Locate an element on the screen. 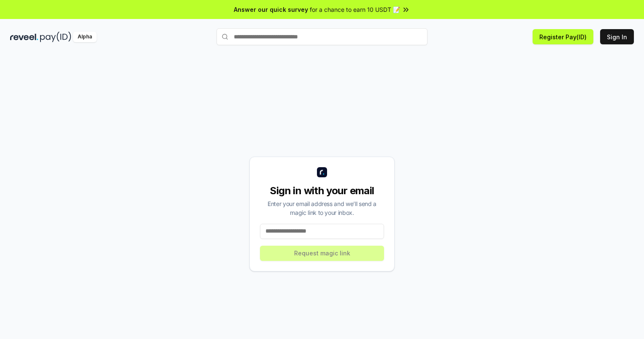 This screenshot has width=644, height=339. div: Alpha is located at coordinates (85, 36).